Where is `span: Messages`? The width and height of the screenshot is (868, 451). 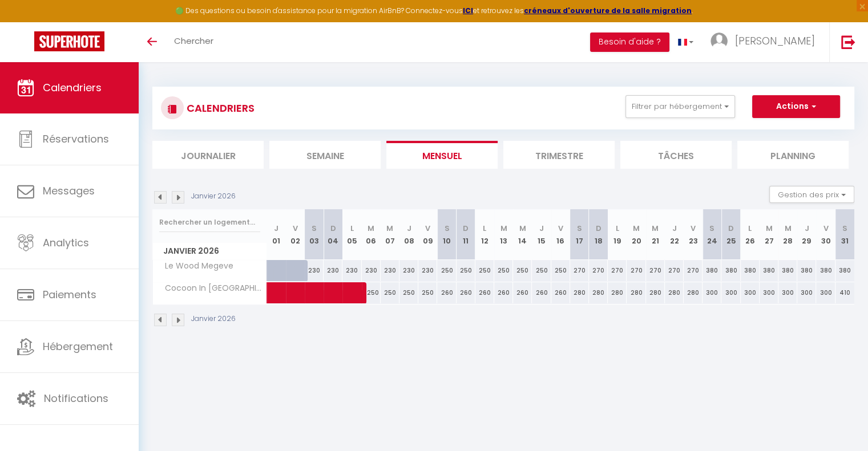 span: Messages is located at coordinates (68, 190).